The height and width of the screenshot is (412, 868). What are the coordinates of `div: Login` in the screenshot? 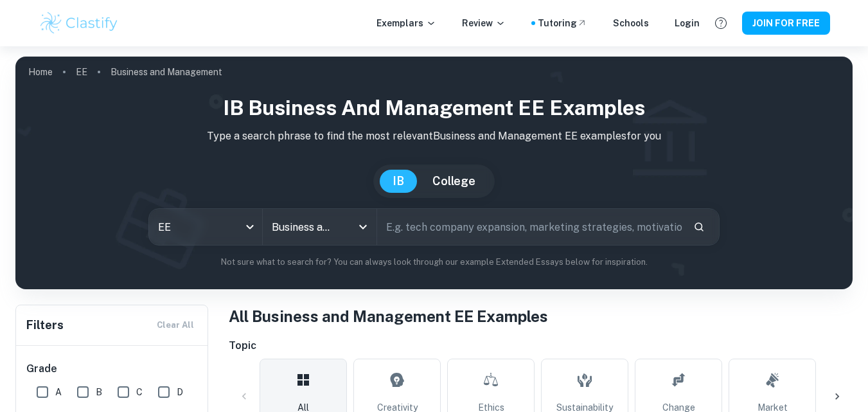 It's located at (687, 23).